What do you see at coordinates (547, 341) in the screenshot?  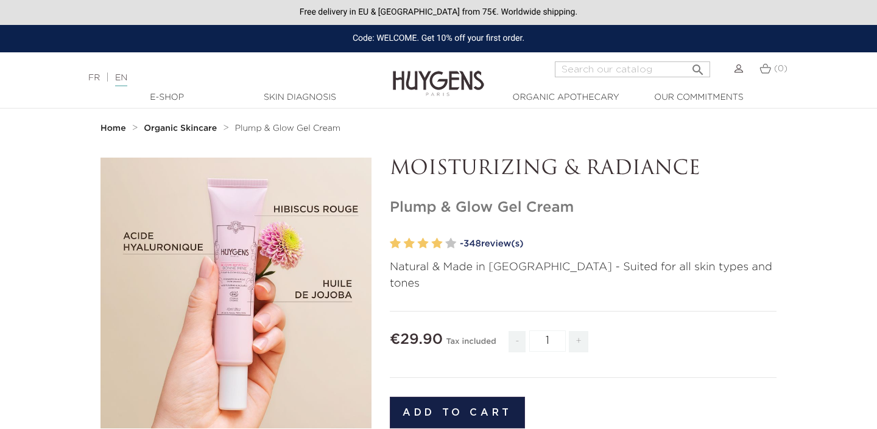 I see `input: Quantity` at bounding box center [547, 341].